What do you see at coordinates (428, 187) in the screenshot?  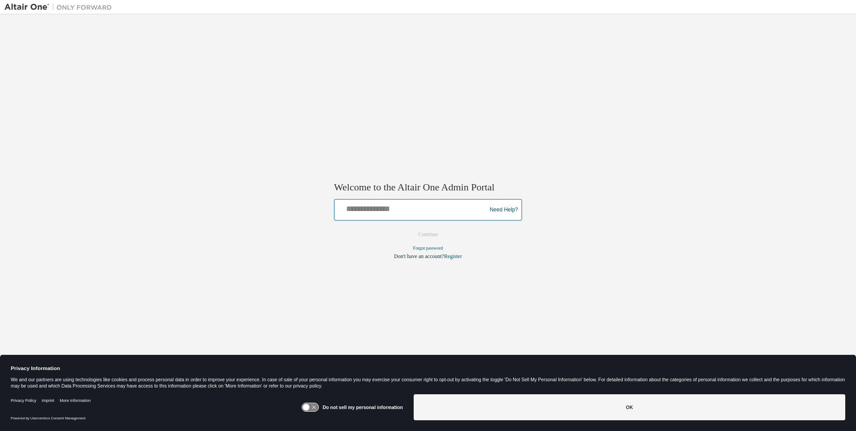 I see `h2: Welcome to the Altair One Admin Portal` at bounding box center [428, 187].